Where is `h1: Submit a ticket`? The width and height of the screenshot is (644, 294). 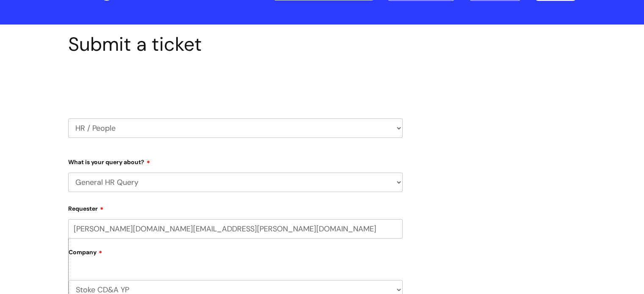 h1: Submit a ticket is located at coordinates (235, 44).